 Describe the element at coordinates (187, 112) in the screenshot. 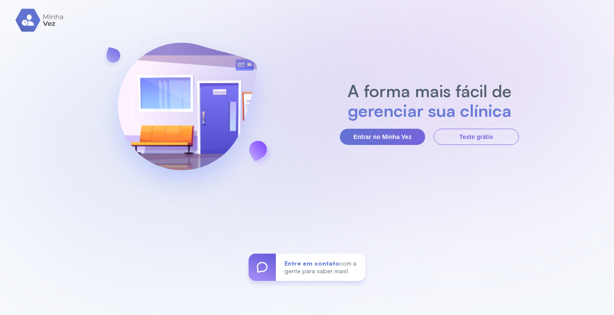

I see `img: banner-login.svg` at that location.